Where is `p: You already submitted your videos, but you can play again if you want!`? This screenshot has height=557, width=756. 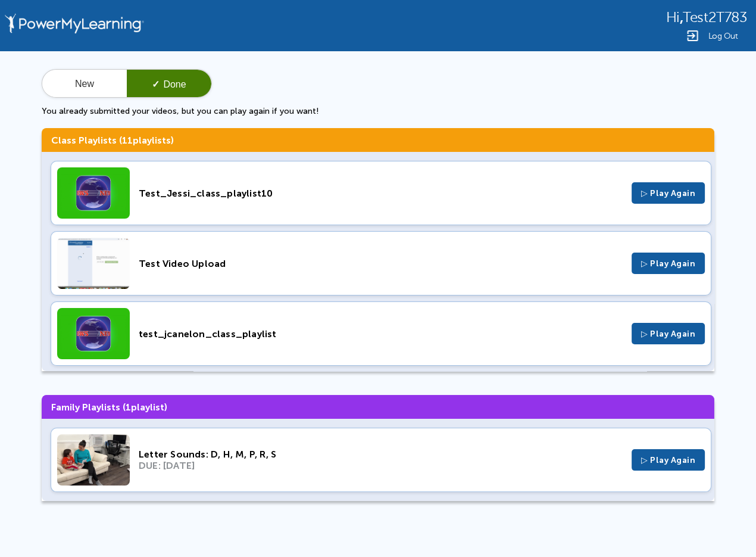
p: You already submitted your videos, but you can play again if you want! is located at coordinates (378, 111).